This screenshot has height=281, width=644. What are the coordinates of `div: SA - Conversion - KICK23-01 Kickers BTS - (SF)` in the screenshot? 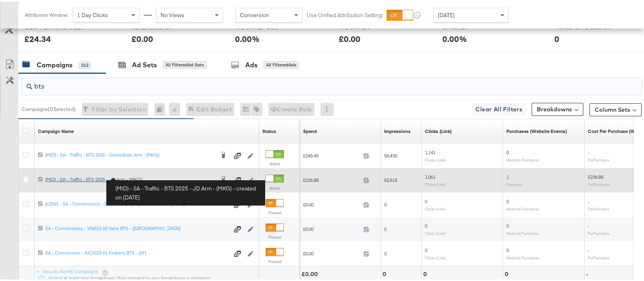 It's located at (137, 251).